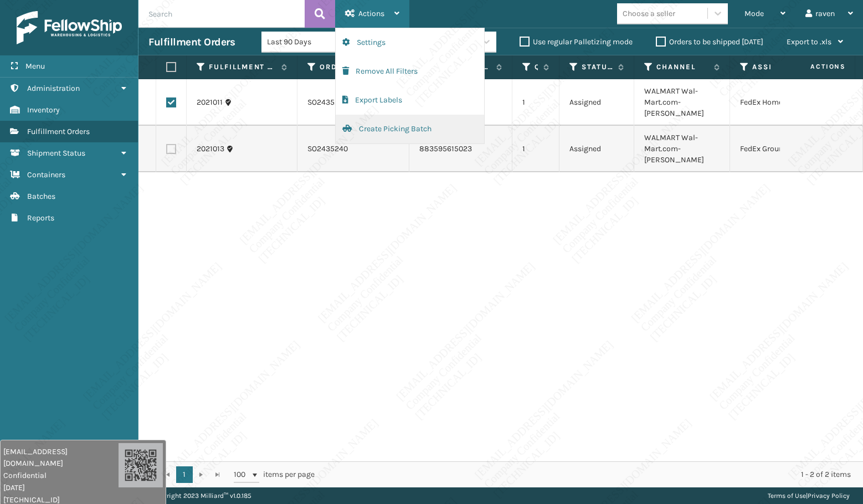 This screenshot has height=504, width=863. What do you see at coordinates (353, 103) in the screenshot?
I see `td: SO2435239` at bounding box center [353, 103].